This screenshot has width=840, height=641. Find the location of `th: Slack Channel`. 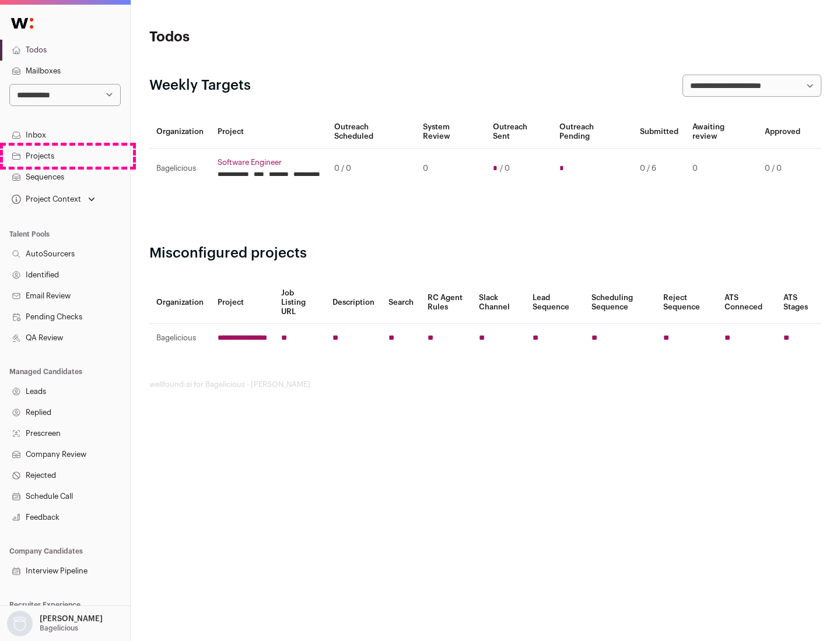

th: Slack Channel is located at coordinates (499, 303).